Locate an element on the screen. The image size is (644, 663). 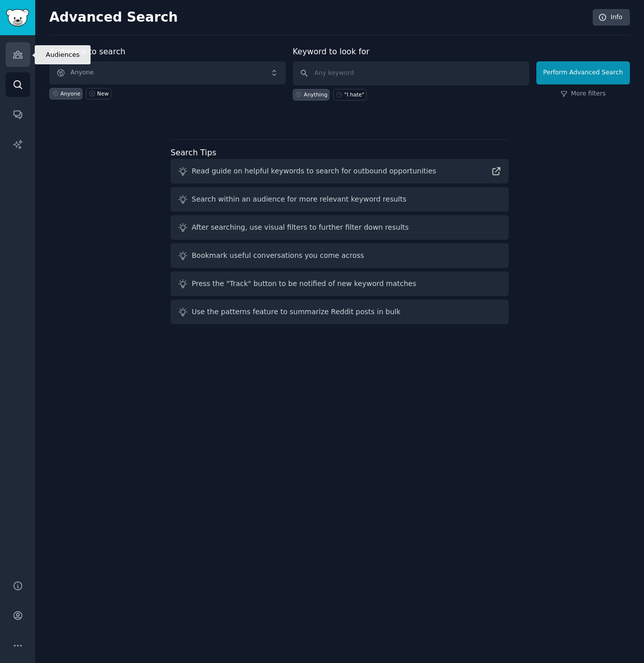
div: Anything is located at coordinates (316, 94).